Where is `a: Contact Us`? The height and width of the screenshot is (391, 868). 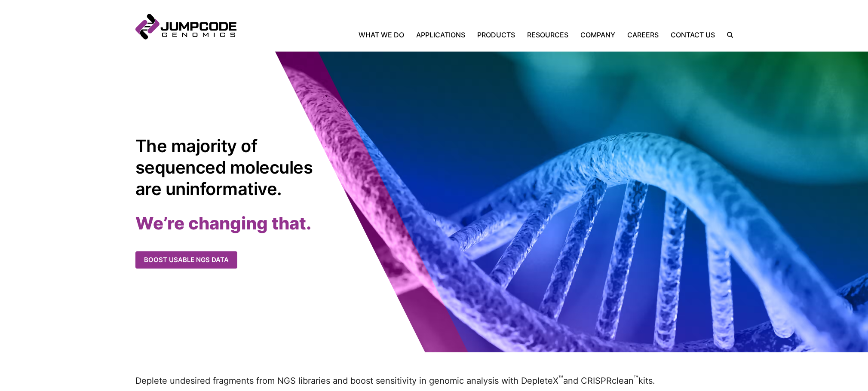 a: Contact Us is located at coordinates (693, 34).